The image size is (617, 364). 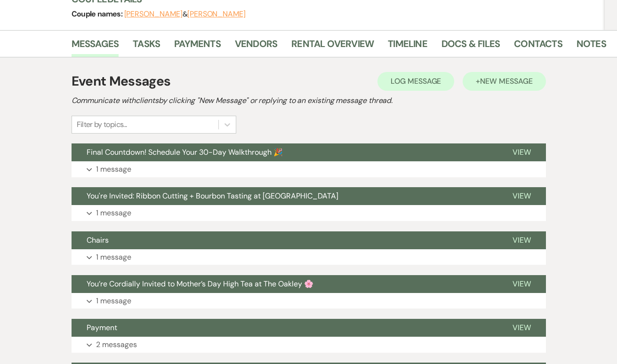 What do you see at coordinates (471, 47) in the screenshot?
I see `a: Docs & Files` at bounding box center [471, 47].